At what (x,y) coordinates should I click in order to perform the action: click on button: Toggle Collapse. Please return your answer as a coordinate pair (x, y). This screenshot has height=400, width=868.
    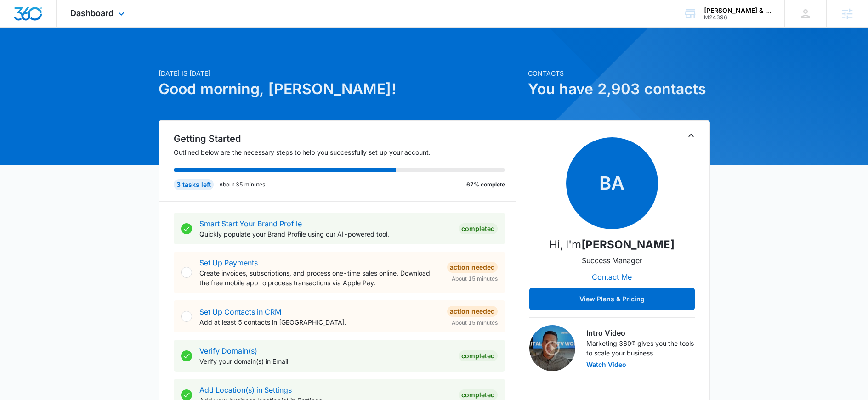
    Looking at the image, I should click on (691, 135).